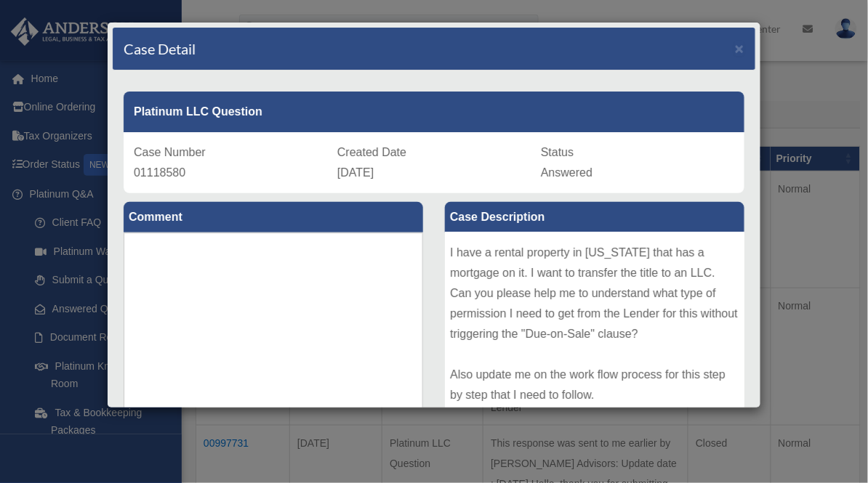  Describe the element at coordinates (594, 217) in the screenshot. I see `label: Case Description` at that location.